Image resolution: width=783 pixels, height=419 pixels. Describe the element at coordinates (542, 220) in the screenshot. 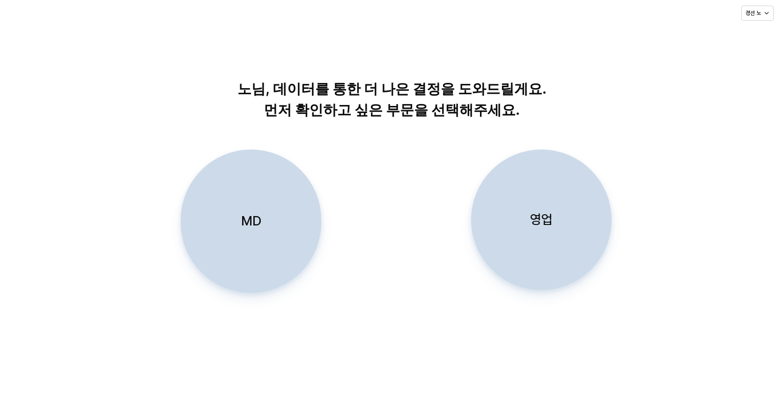

I see `button: 영업` at that location.